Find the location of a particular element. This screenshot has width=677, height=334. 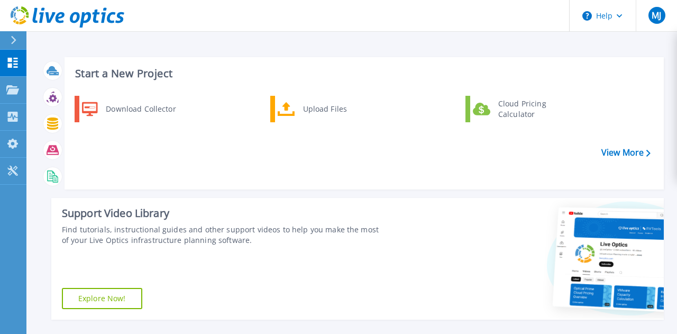

a: Download Collector is located at coordinates (129, 109).